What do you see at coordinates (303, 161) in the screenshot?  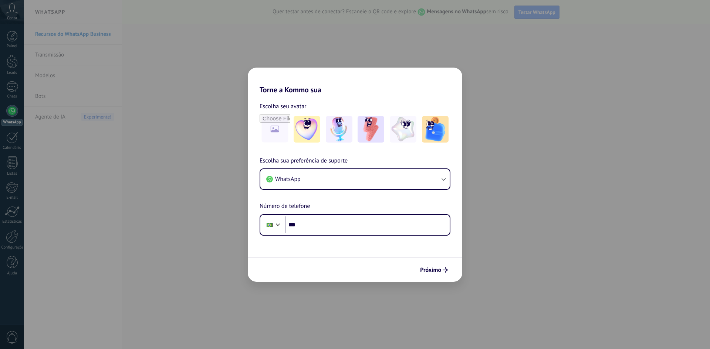 I see `span: Escolha sua preferência de suporte` at bounding box center [303, 161].